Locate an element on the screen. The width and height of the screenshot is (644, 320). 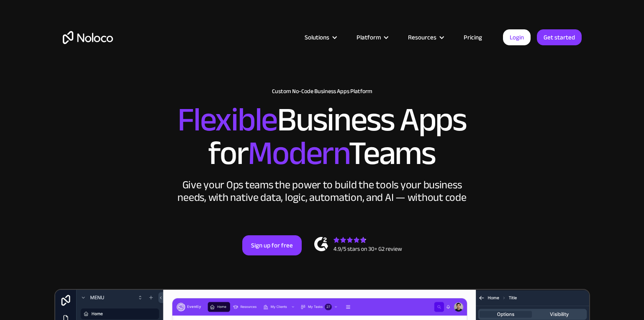
span: Modern is located at coordinates (298, 153).